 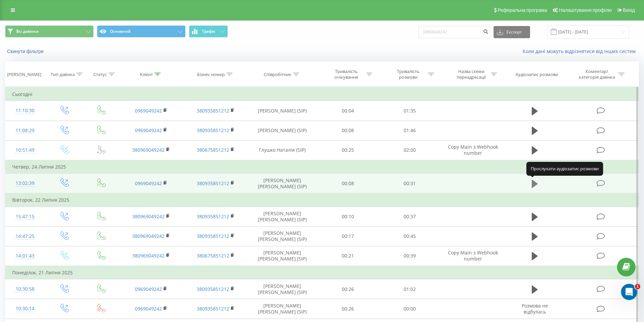 What do you see at coordinates (50, 31) in the screenshot?
I see `button: Всі дзвінки` at bounding box center [50, 31].